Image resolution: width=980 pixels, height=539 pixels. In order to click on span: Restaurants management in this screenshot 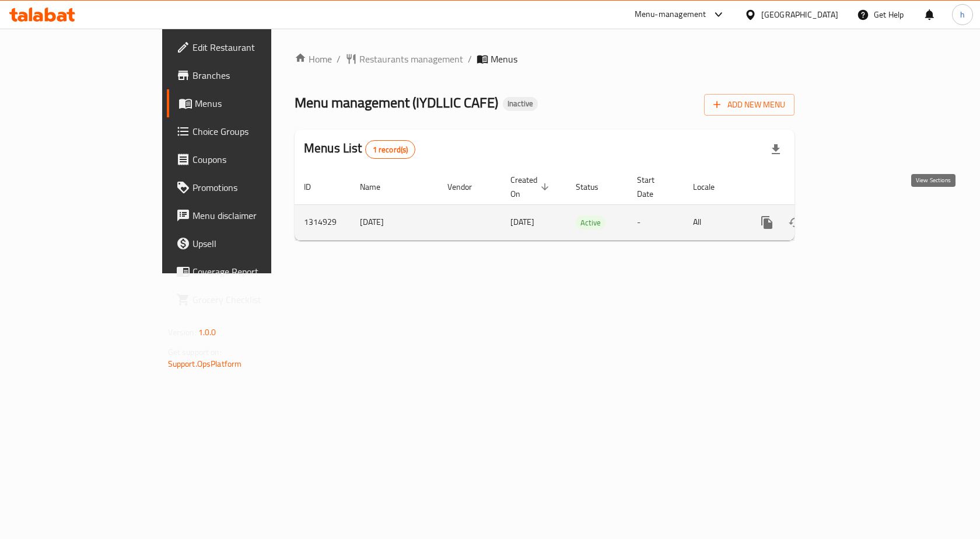, I will do `click(411, 59)`.